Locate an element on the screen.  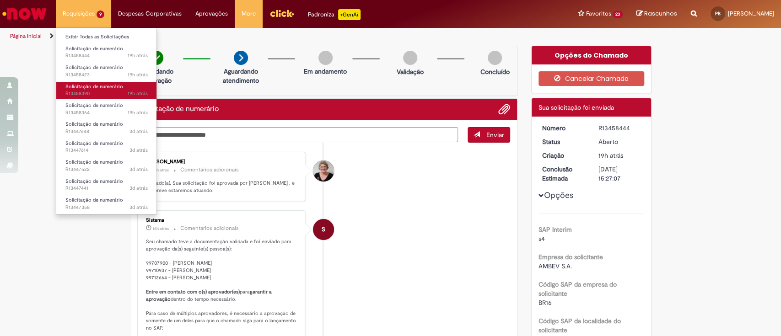
span: Sua solicitação foi enviada is located at coordinates (576, 108).